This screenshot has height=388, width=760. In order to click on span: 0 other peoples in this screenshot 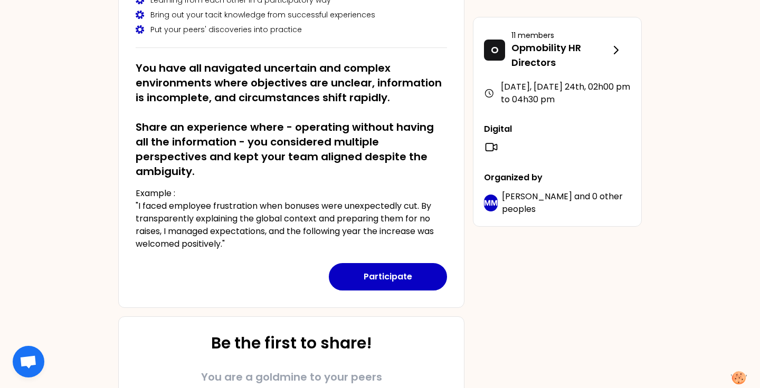, I will do `click(562, 203)`.